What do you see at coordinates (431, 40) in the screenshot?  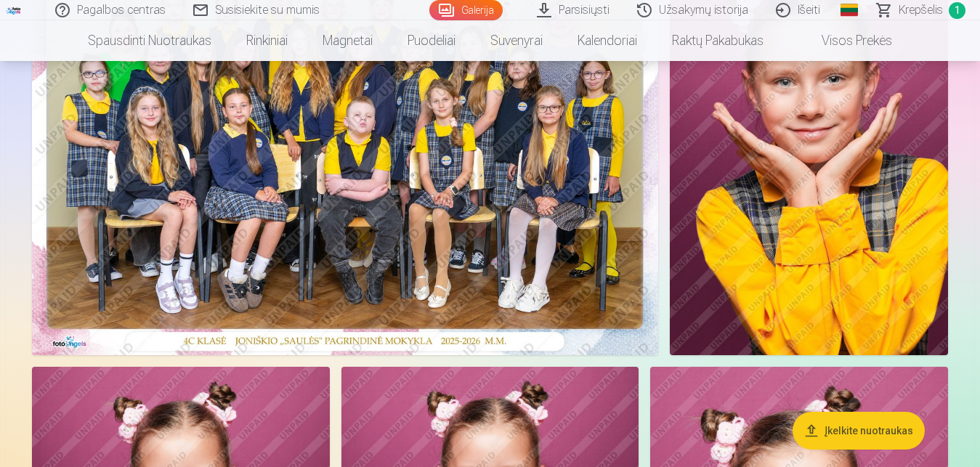 I see `a: Puodeliai` at bounding box center [431, 40].